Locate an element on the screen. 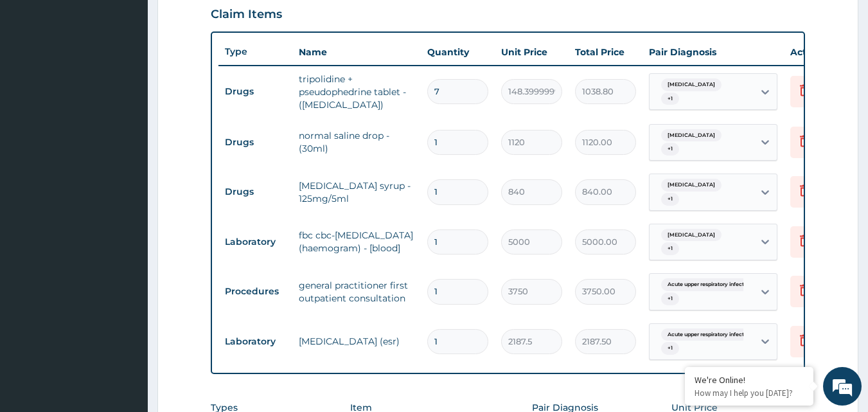 Image resolution: width=868 pixels, height=412 pixels. th: Name is located at coordinates (357, 52).